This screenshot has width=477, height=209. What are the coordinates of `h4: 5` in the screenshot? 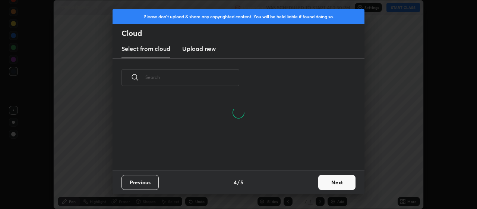 It's located at (242, 182).